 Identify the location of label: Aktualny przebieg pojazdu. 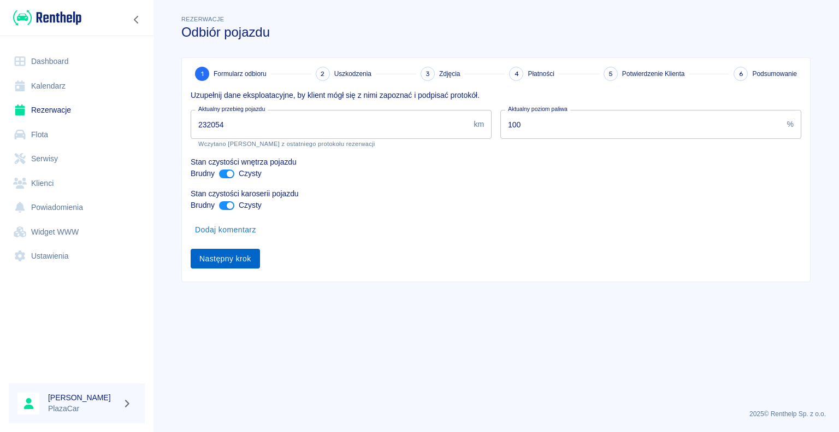
(232, 109).